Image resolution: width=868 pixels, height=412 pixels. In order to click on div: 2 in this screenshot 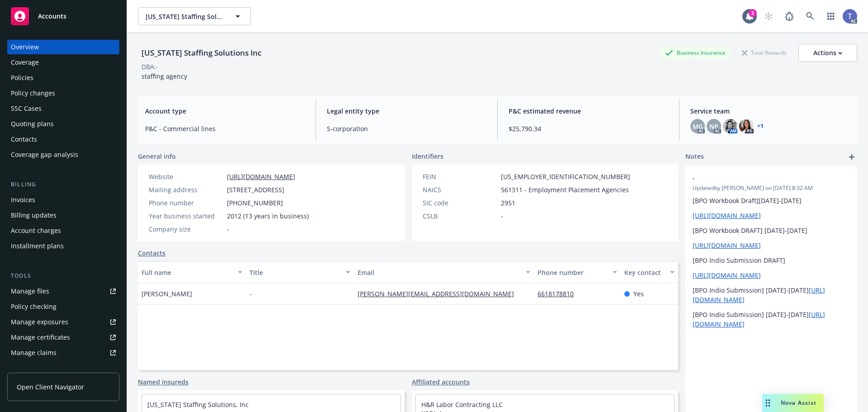, I will do `click(753, 13)`.